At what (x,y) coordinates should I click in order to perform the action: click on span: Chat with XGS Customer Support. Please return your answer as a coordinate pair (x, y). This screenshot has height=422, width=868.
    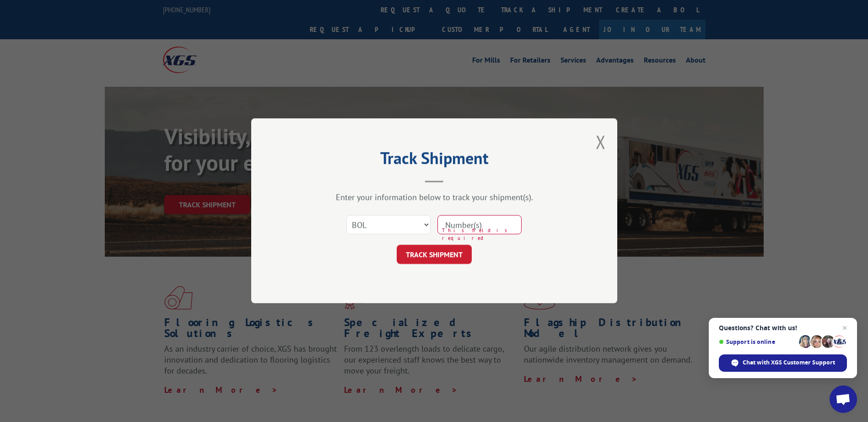
    Looking at the image, I should click on (789, 363).